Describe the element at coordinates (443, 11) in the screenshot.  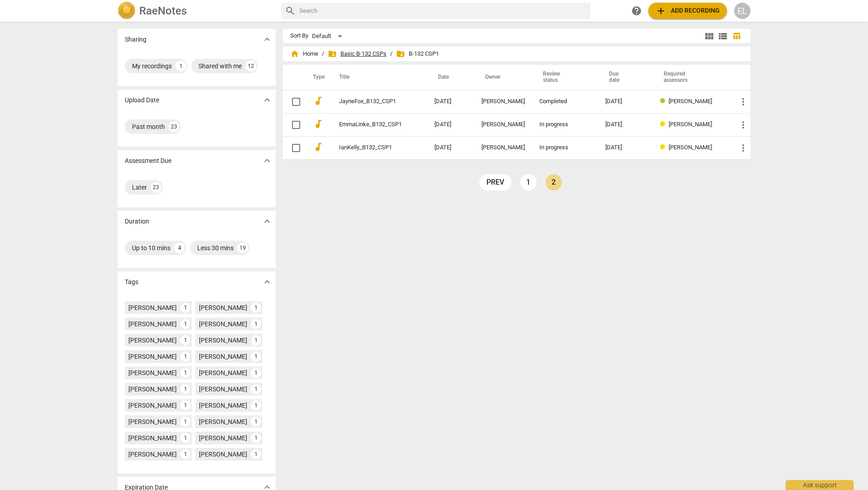
I see `input: Search` at that location.